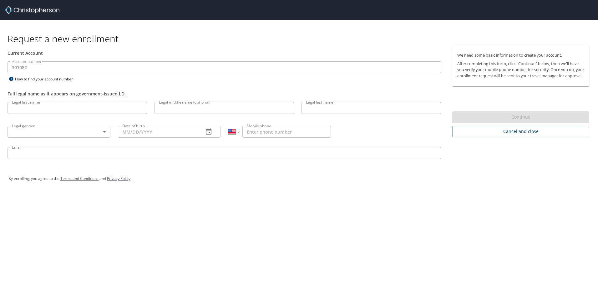  Describe the element at coordinates (224, 93) in the screenshot. I see `div: Full legal name as it appears on government-issued I.D.` at that location.